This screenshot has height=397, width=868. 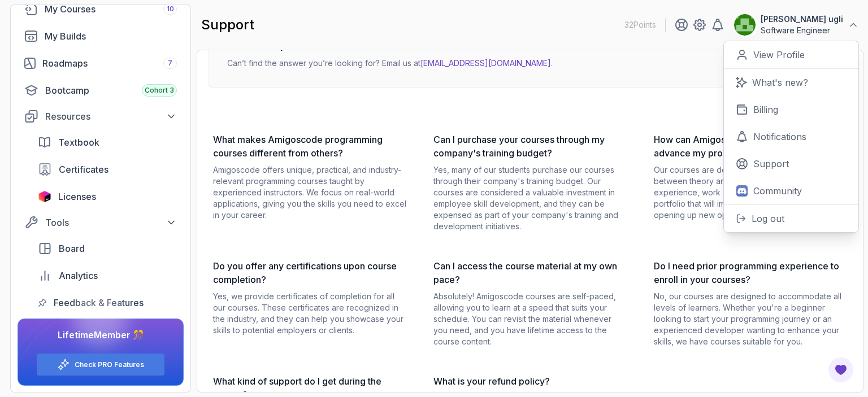 I want to click on span: 10, so click(x=170, y=9).